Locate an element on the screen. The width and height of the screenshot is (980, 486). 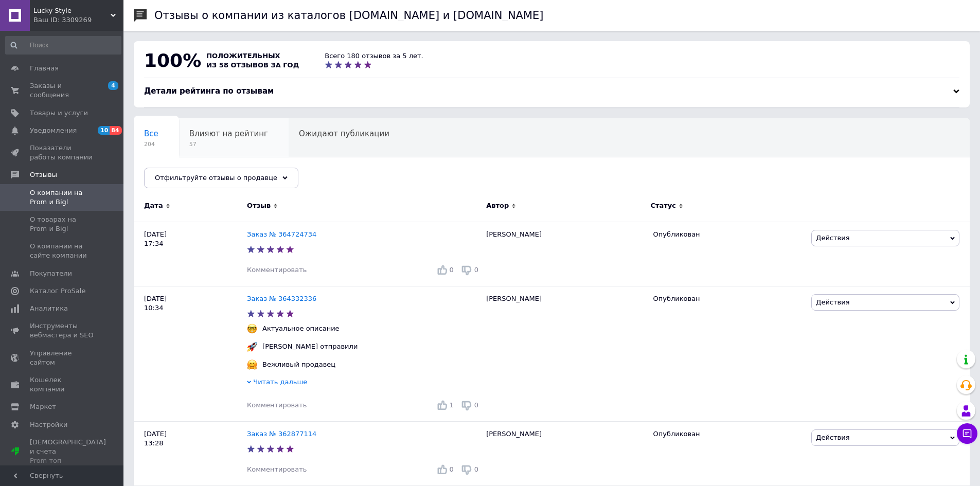
div: Prom топ is located at coordinates (68, 461).